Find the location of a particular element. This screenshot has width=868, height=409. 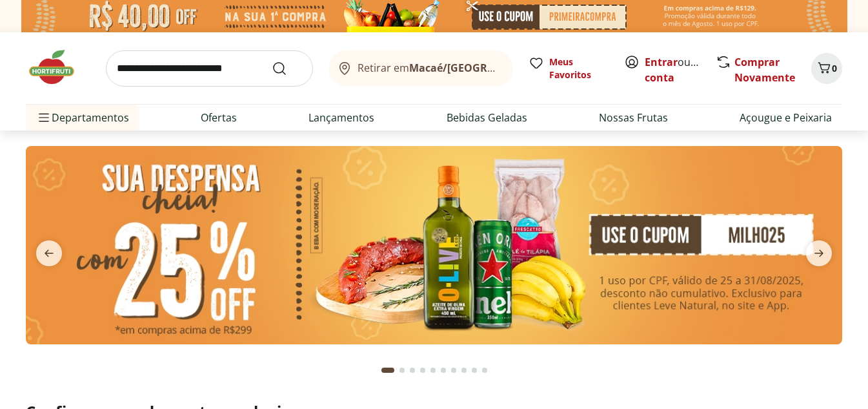

img: cupom is located at coordinates (434, 245).